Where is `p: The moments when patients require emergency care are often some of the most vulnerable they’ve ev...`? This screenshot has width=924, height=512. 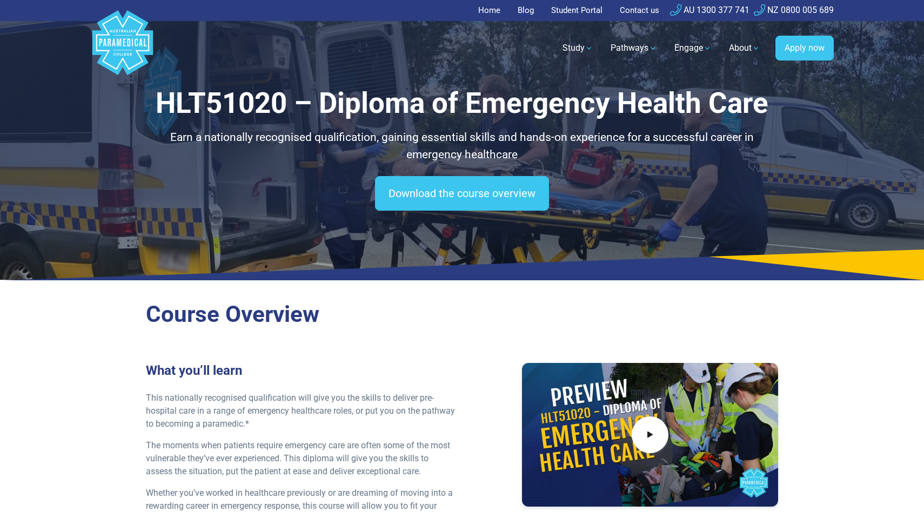
p: The moments when patients require emergency care are often some of the most vulnerable they’ve ev... is located at coordinates (300, 459).